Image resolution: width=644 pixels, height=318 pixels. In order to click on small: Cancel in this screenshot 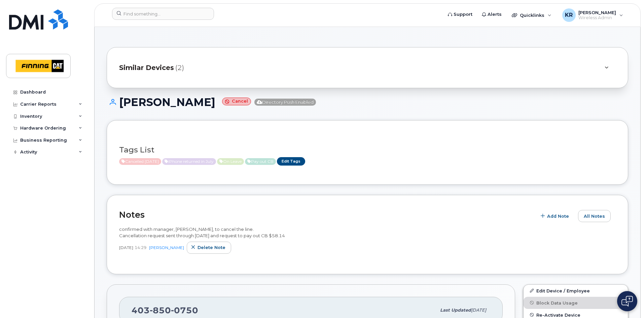, I will do `click(237, 101)`.